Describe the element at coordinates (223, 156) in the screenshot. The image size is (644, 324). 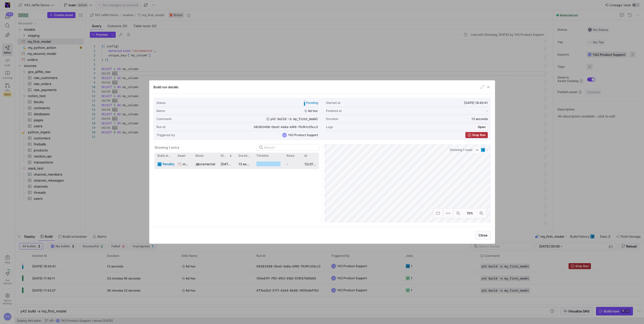
I see `span: Started at` at that location.